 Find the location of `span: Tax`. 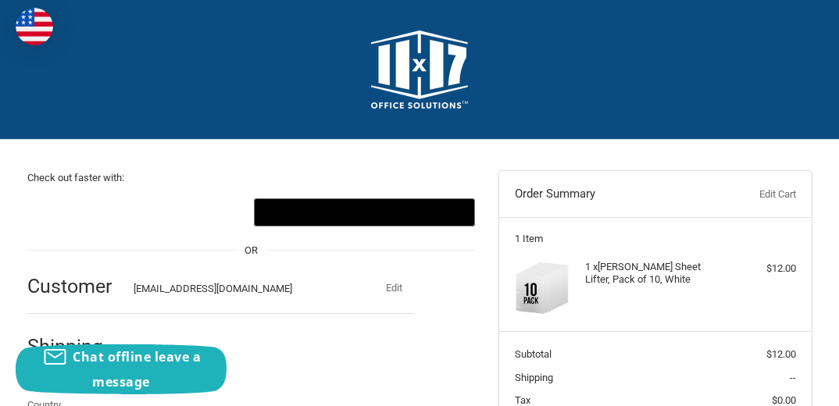

span: Tax is located at coordinates (523, 400).